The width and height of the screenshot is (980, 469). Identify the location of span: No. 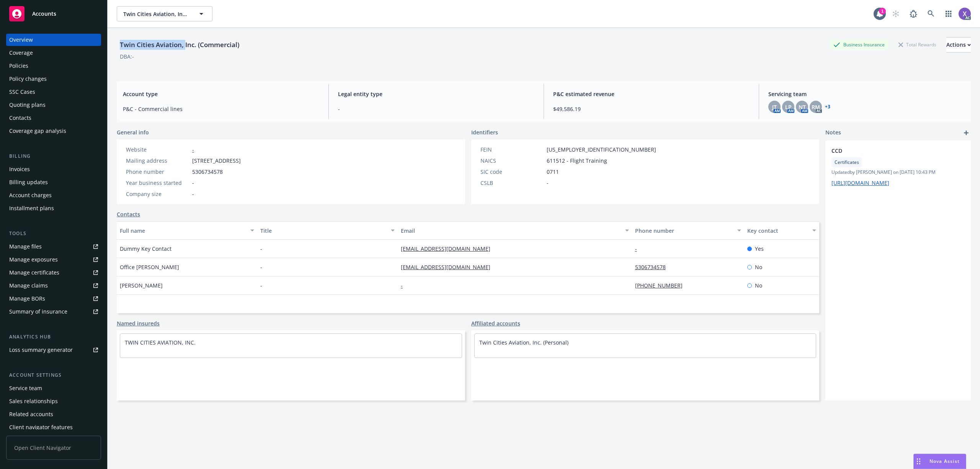
(758, 285).